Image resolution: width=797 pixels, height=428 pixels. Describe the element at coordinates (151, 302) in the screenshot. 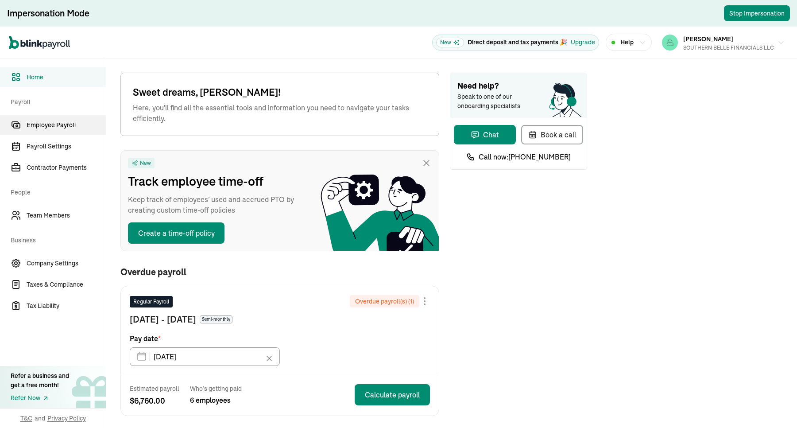

I see `span: Regular Payroll` at that location.